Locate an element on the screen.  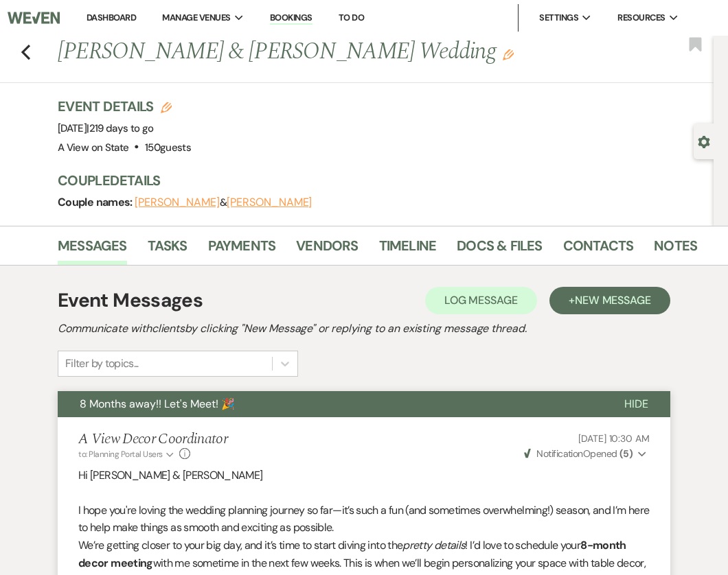
a: Timeline is located at coordinates (408, 250).